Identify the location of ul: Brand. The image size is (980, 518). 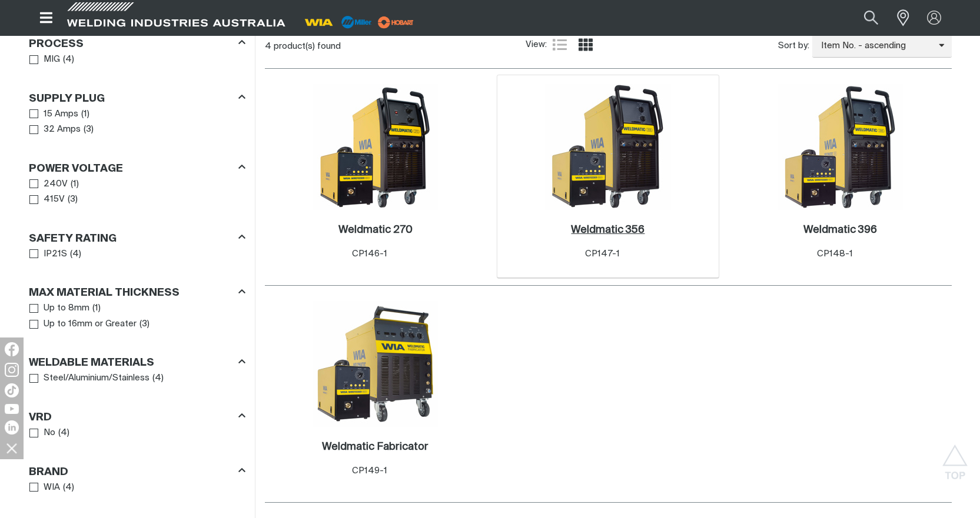
(137, 488).